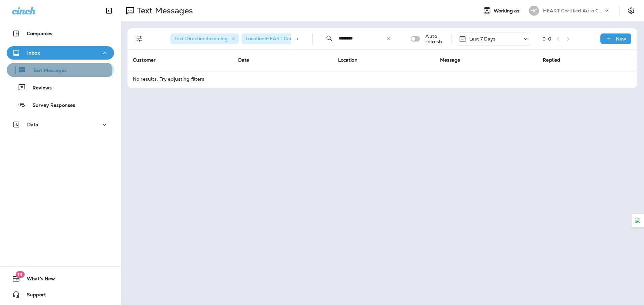 The height and width of the screenshot is (305, 644). I want to click on button: Text Messages, so click(60, 70).